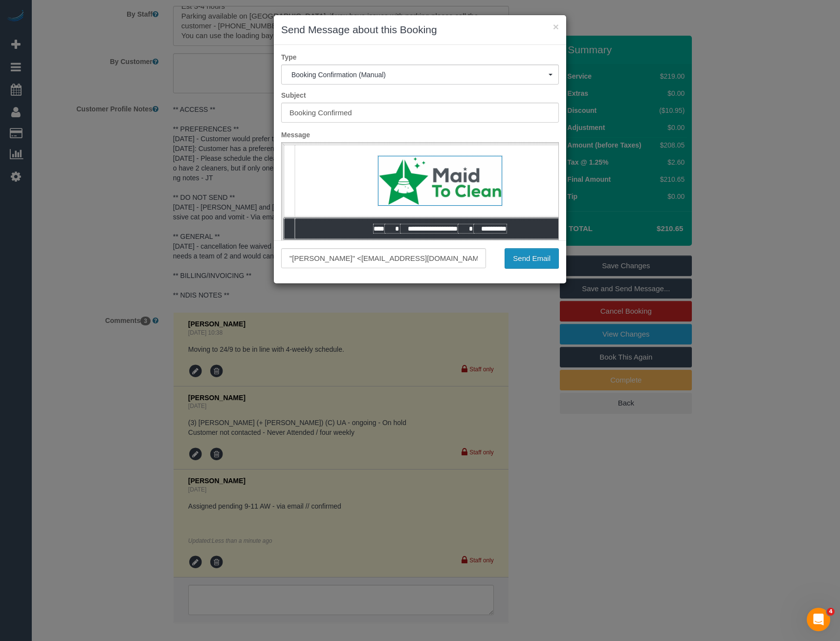 This screenshot has width=840, height=641. I want to click on span: 4, so click(830, 612).